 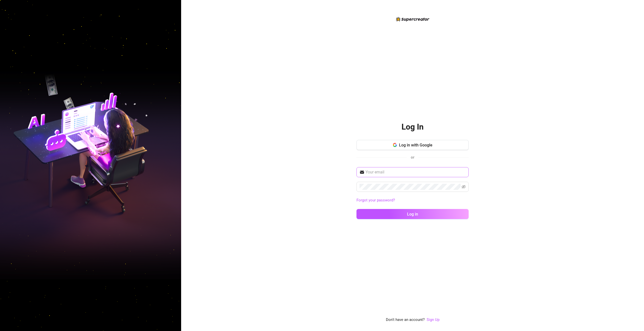 I want to click on button: Log in, so click(x=413, y=214).